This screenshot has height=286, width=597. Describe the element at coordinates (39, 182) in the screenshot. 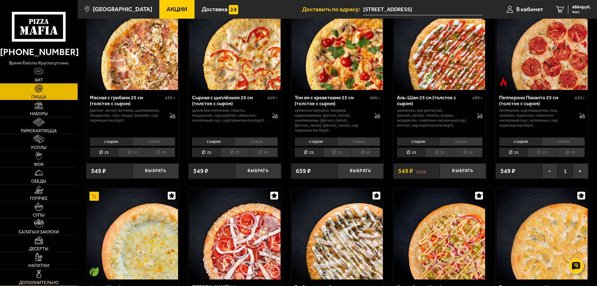

I see `span: Обеды` at that location.